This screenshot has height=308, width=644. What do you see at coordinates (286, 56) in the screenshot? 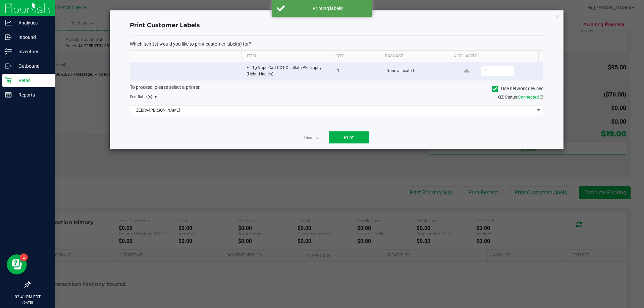
I see `th: Item` at bounding box center [286, 56].